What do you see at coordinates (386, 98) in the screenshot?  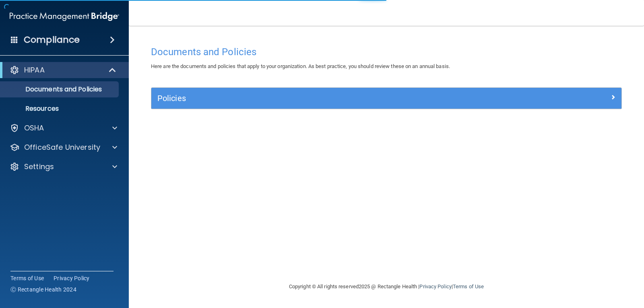 I see `a: Policies` at bounding box center [386, 98].